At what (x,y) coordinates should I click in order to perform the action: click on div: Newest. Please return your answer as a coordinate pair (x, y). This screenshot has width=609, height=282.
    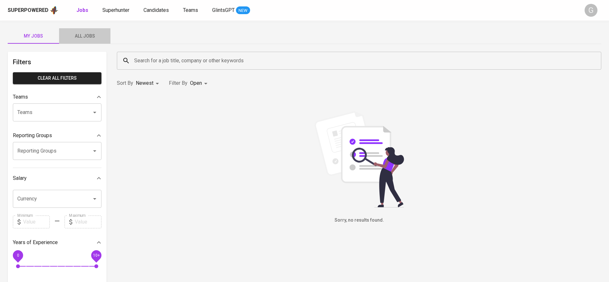
    Looking at the image, I should click on (148, 83).